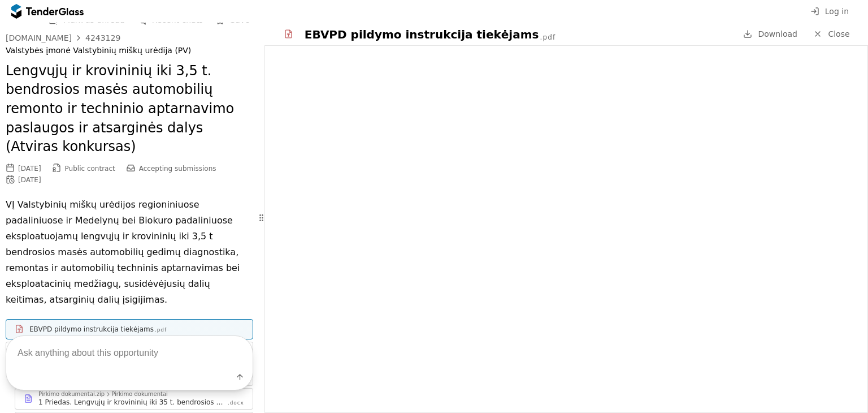  I want to click on a: Close, so click(831, 34).